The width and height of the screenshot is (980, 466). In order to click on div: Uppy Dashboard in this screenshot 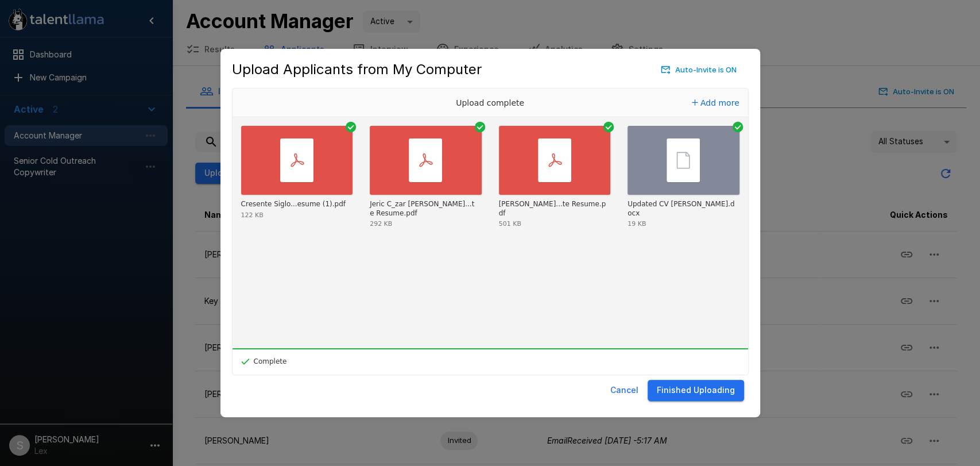, I will do `click(490, 232)`.